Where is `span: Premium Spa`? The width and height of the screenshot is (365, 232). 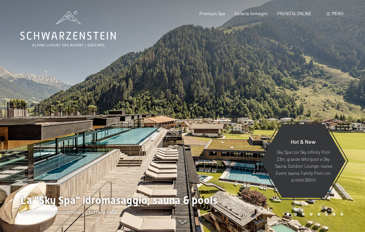
span: Premium Spa is located at coordinates (212, 14).